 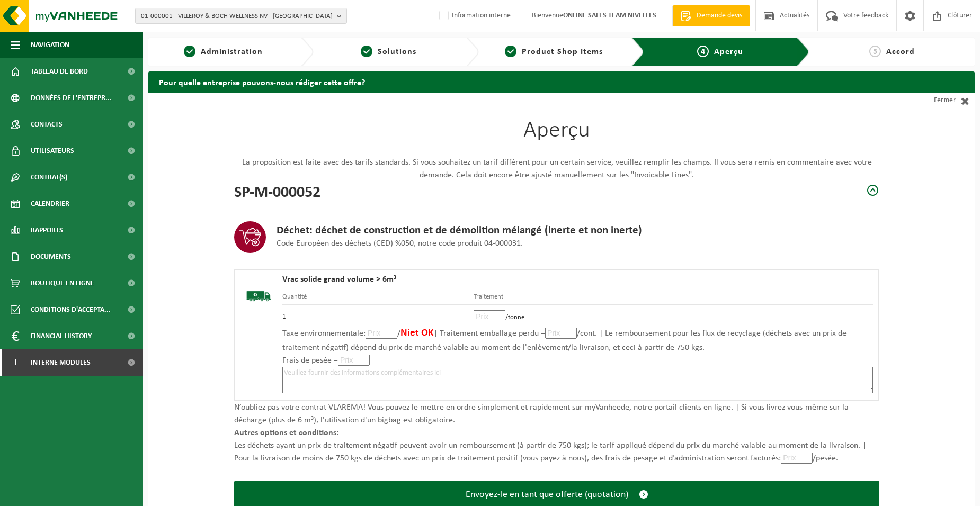 I want to click on td: /tonne, so click(x=673, y=316).